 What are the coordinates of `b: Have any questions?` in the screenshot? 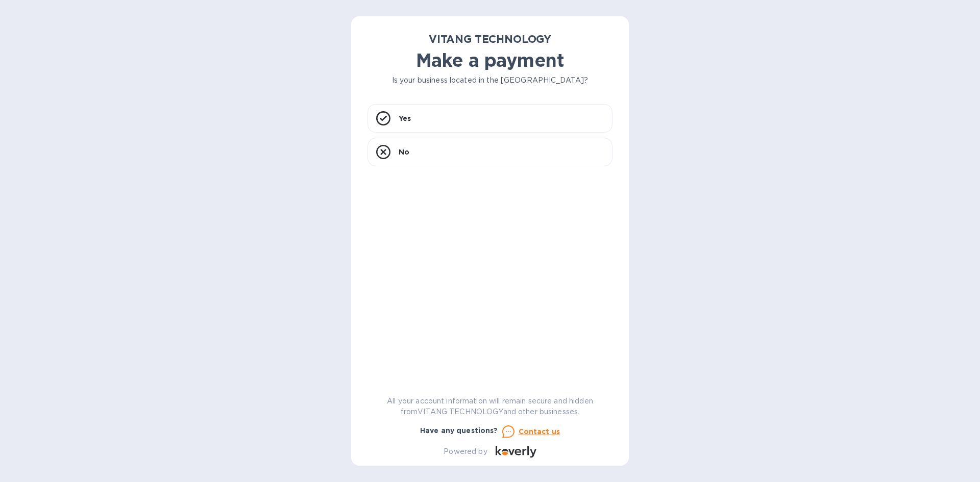 It's located at (458, 430).